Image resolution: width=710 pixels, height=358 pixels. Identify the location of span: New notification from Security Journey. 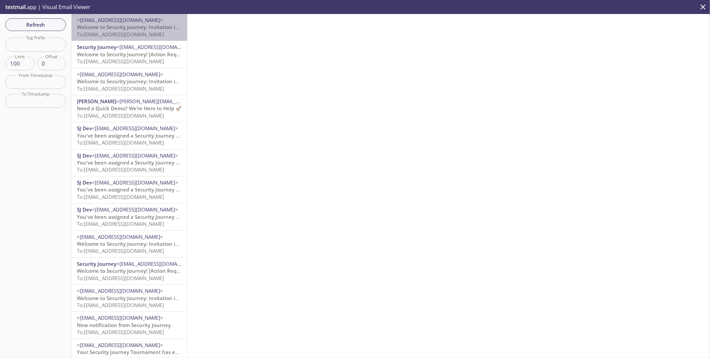
(124, 325).